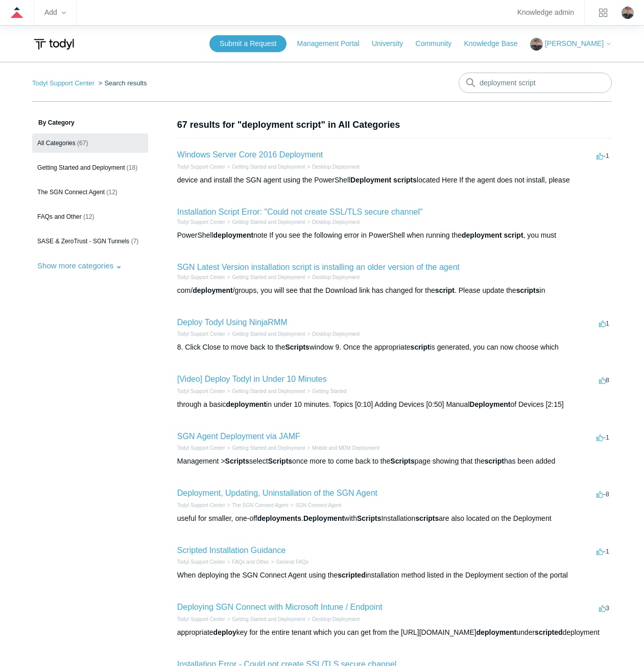 The height and width of the screenshot is (666, 644). I want to click on a: Scripted Installation Guidance, so click(232, 550).